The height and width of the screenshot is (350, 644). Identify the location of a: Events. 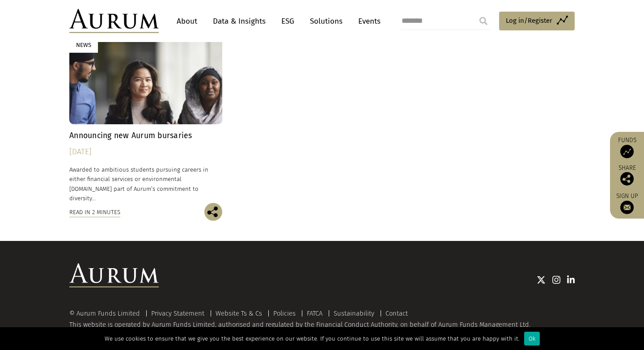
(367, 21).